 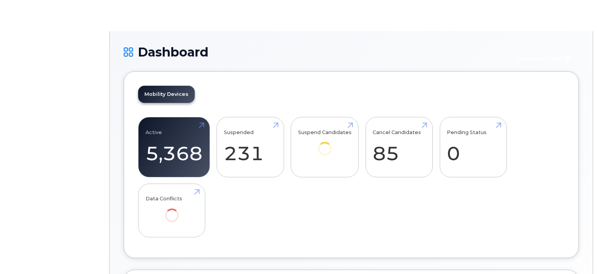 What do you see at coordinates (399, 148) in the screenshot?
I see `a: Cancel Candidates 85` at bounding box center [399, 148].